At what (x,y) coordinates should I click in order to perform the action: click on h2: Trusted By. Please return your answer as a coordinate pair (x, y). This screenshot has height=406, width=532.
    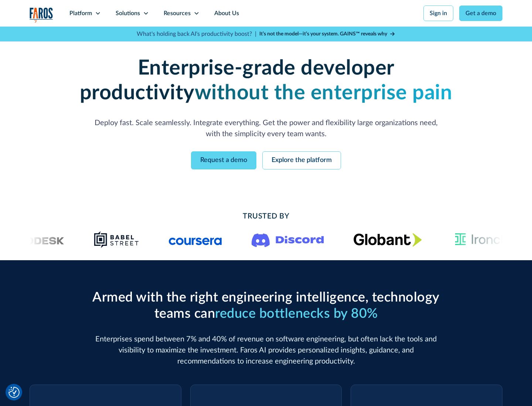
    Looking at the image, I should click on (266, 216).